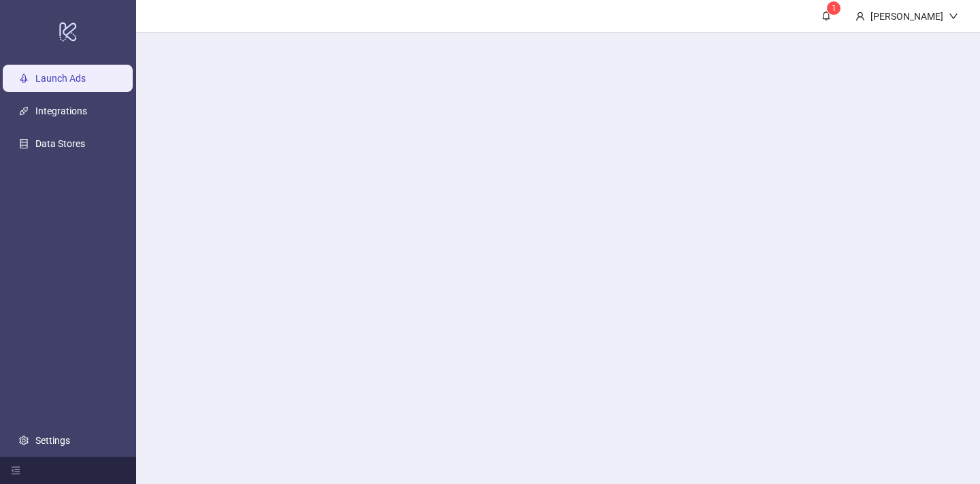 This screenshot has width=980, height=484. Describe the element at coordinates (16, 470) in the screenshot. I see `span: menu-fold` at that location.